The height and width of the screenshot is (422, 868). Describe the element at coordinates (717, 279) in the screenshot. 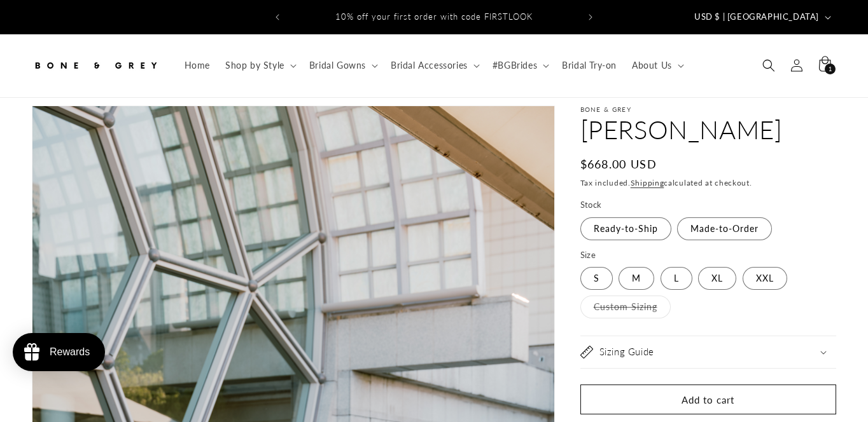

I see `label: XL` at that location.